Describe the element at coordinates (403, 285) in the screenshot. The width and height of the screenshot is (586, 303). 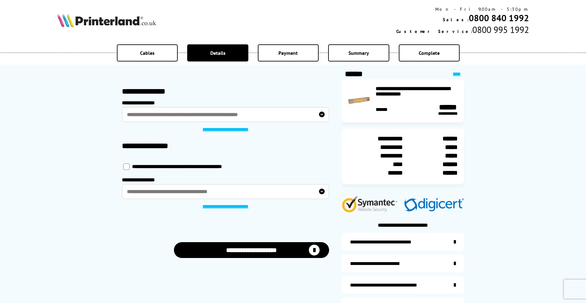
I see `a: additional-cables` at that location.